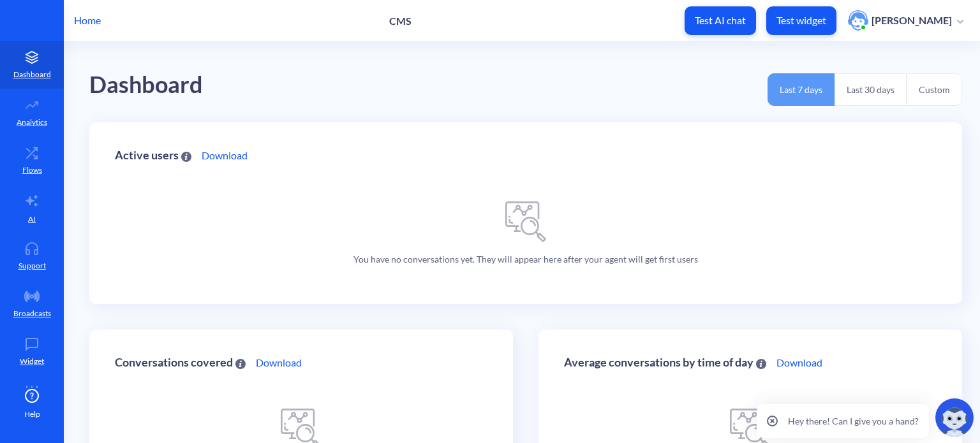  What do you see at coordinates (146, 84) in the screenshot?
I see `div: Dashboard` at bounding box center [146, 84].